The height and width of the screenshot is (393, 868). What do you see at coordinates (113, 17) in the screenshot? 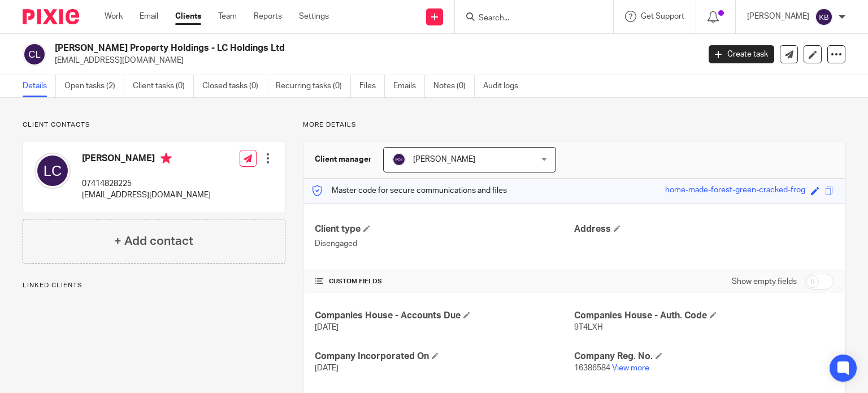
I see `a: Work` at bounding box center [113, 17].